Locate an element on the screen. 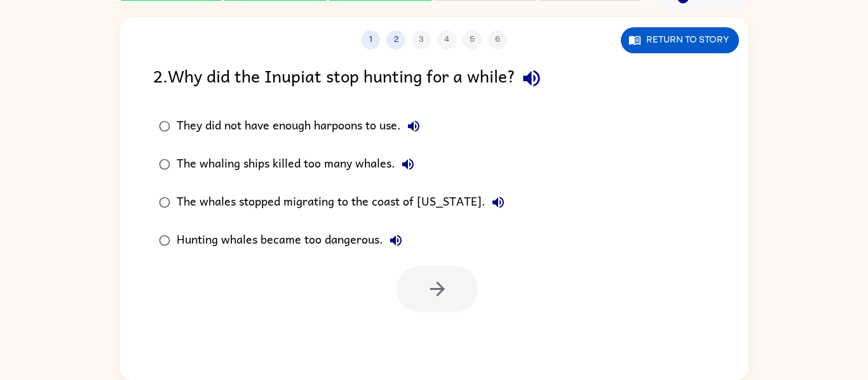  div: They did not have enough harpoons to use. is located at coordinates (301, 126).